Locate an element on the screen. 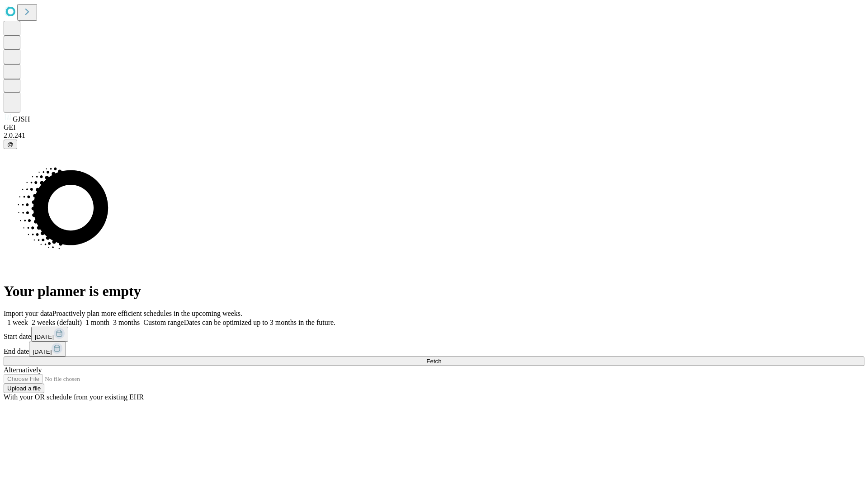 The width and height of the screenshot is (868, 488). div: Start date is located at coordinates (434, 334).